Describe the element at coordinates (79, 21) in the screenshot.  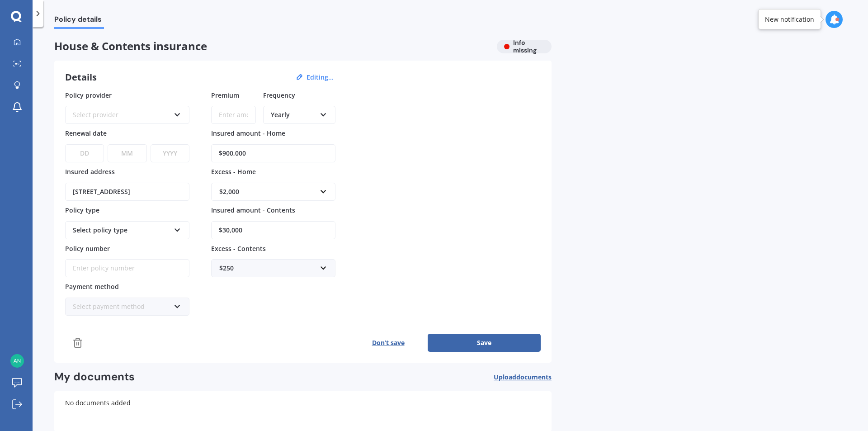
I see `span: Policy details` at that location.